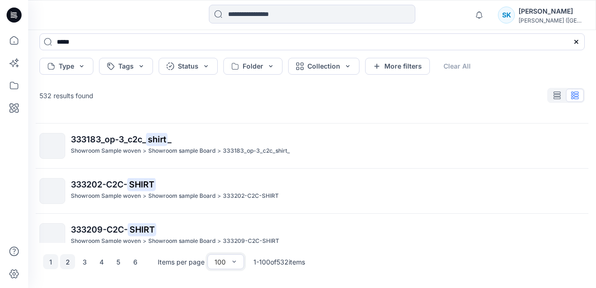 Image resolution: width=596 pixels, height=288 pixels. I want to click on button: 6, so click(135, 262).